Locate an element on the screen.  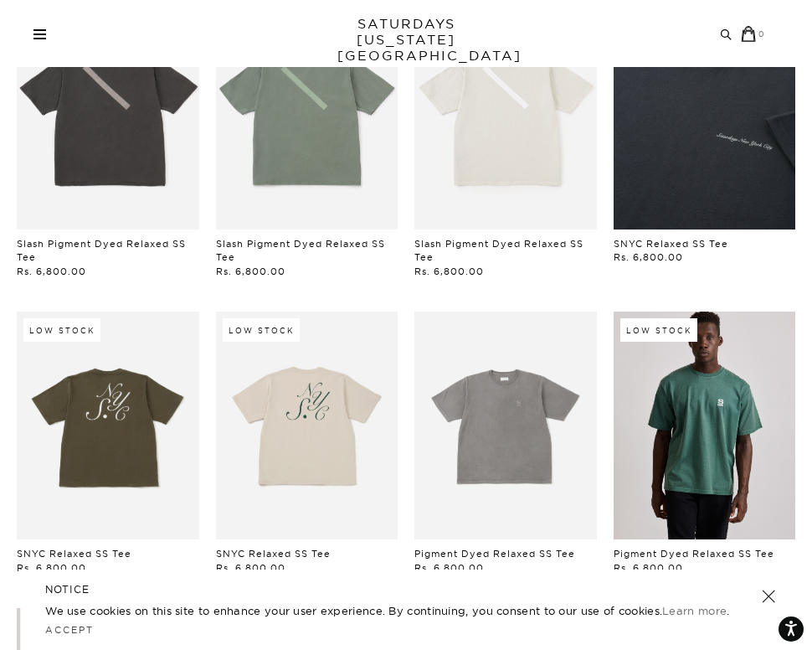
a: Accept is located at coordinates (69, 630).